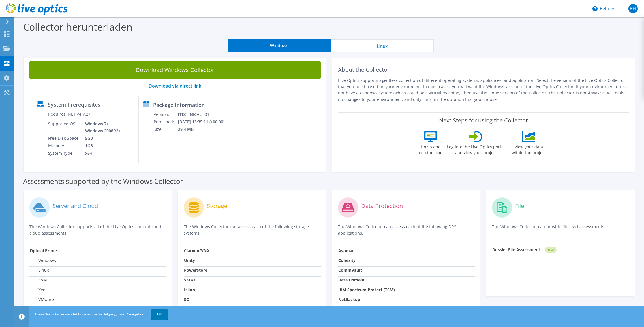 Image resolution: width=644 pixels, height=327 pixels. Describe the element at coordinates (407, 230) in the screenshot. I see `p: The Windows Collector can assess each of the following DPS applications.` at that location.